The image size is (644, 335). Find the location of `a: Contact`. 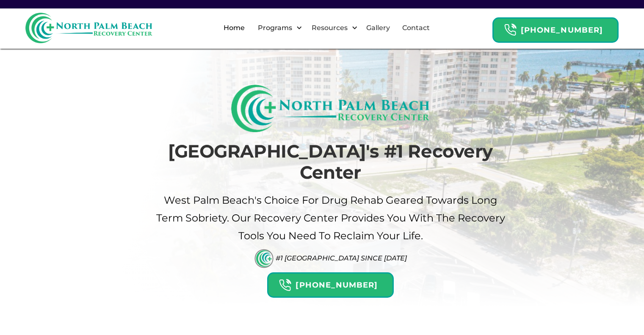

a: Contact is located at coordinates (415, 28).